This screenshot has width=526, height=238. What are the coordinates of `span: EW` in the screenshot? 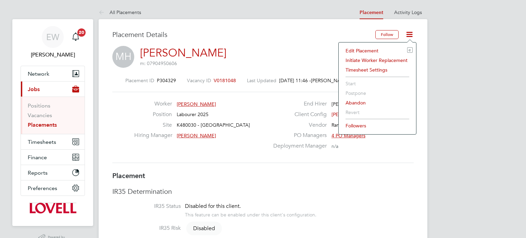 It's located at (53, 37).